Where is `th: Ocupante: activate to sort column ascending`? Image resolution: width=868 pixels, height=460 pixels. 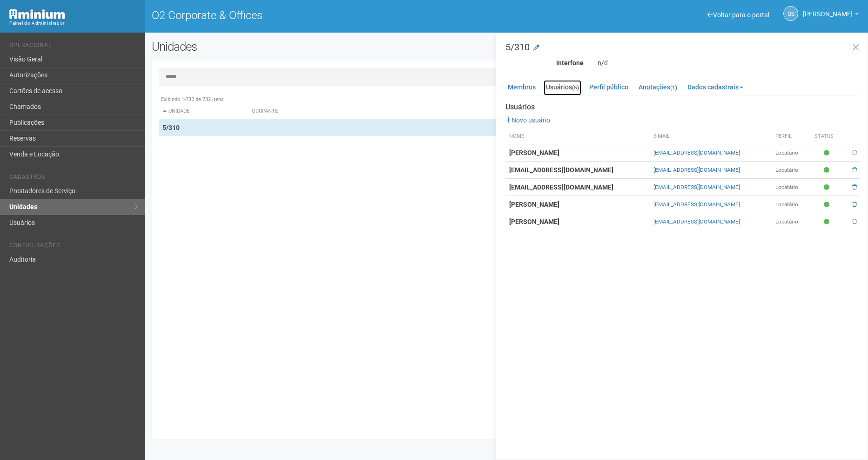
th: Ocupante: activate to sort column ascending is located at coordinates (402, 111).